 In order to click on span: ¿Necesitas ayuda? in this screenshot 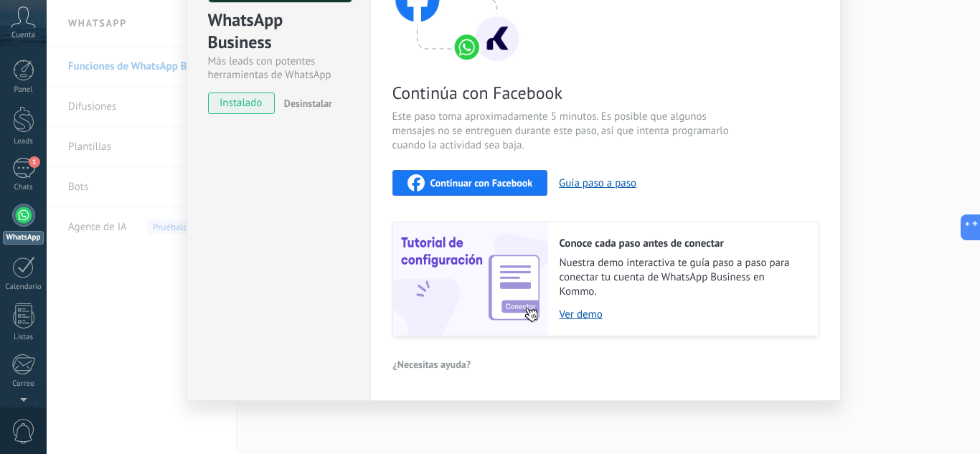, I will do `click(432, 364)`.